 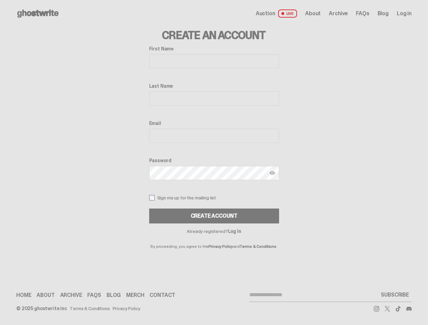 I want to click on a: Home, so click(x=24, y=295).